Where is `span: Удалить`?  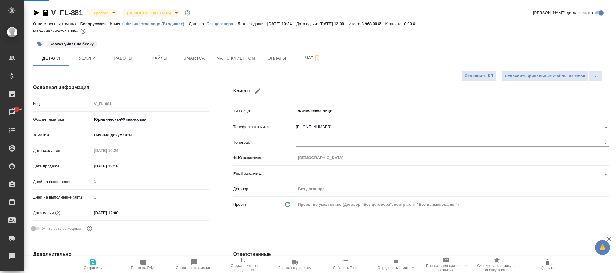
span: Удалить is located at coordinates (547, 268).